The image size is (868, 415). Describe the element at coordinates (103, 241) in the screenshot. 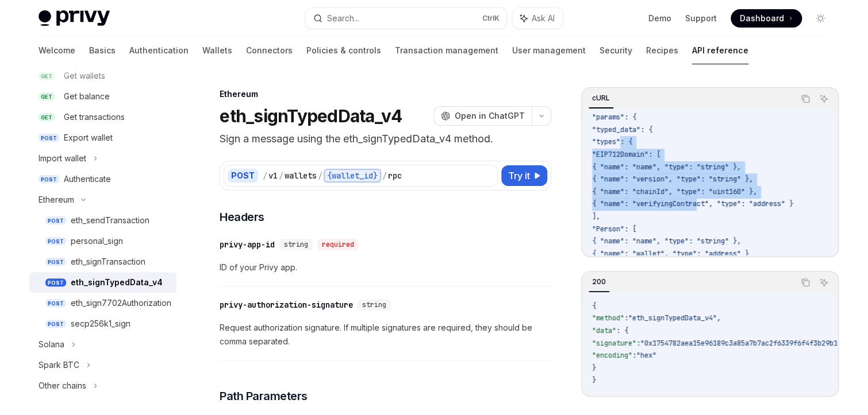

I see `a: POSTpersonal_sign` at that location.